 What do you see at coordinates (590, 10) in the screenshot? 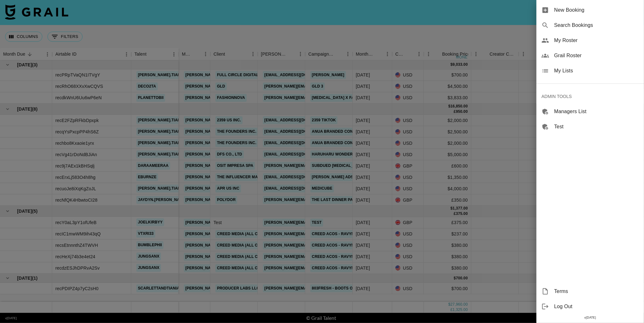
I see `div: New Booking` at bounding box center [590, 10].